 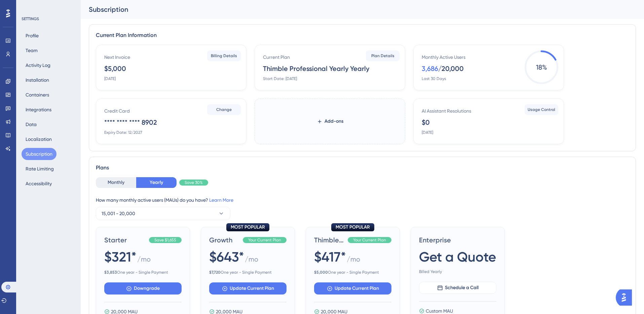 What do you see at coordinates (40, 169) in the screenshot?
I see `button: Rate Limiting` at bounding box center [40, 169].